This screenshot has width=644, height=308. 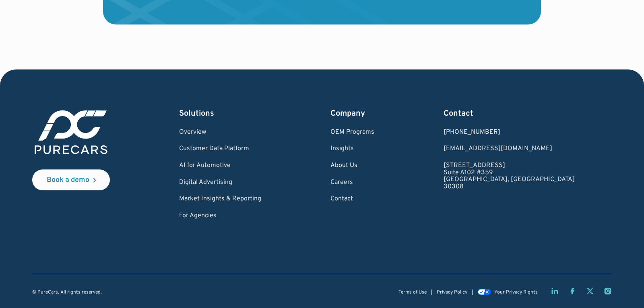 I want to click on a: Facebook page, so click(x=572, y=292).